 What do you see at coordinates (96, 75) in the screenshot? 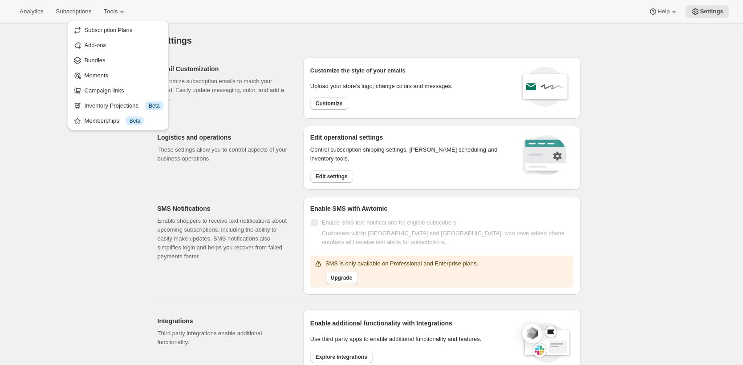
I see `span: Moments` at bounding box center [96, 75].